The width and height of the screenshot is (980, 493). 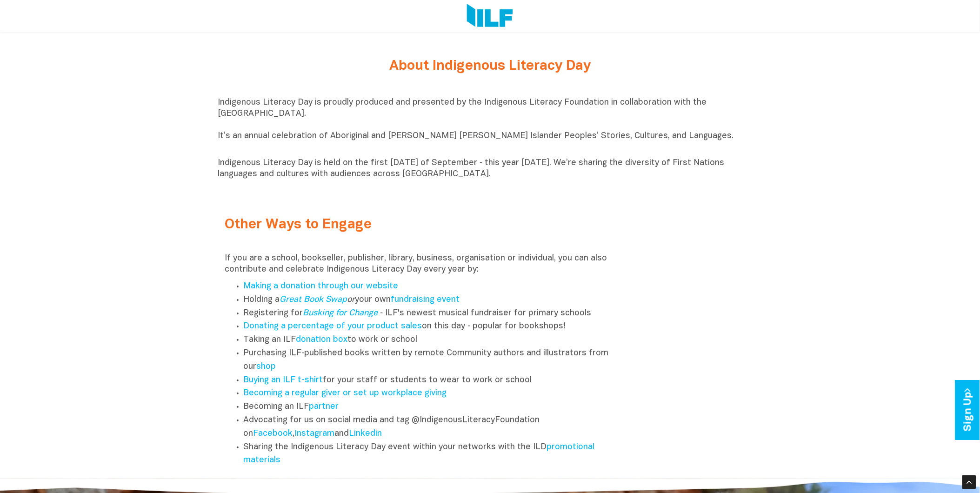 I want to click on li: for your staff or students to wear to work or school, so click(x=432, y=380).